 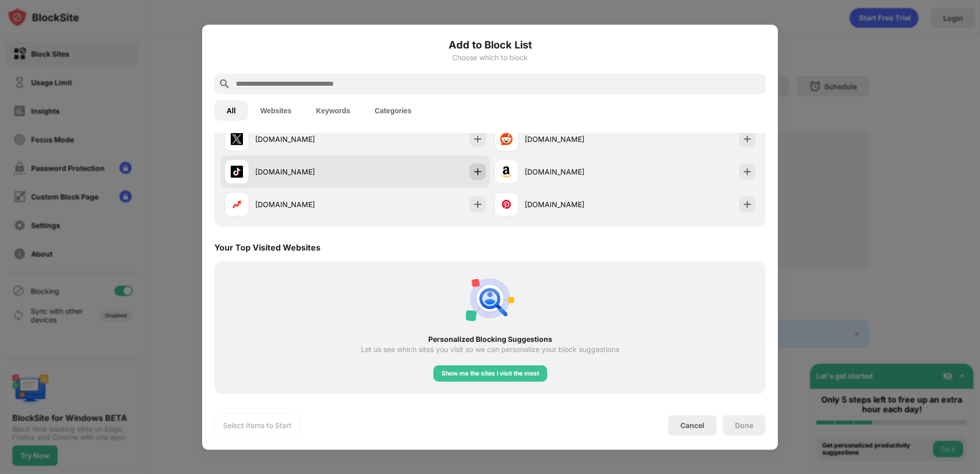 What do you see at coordinates (333, 110) in the screenshot?
I see `button: Keywords` at bounding box center [333, 110].